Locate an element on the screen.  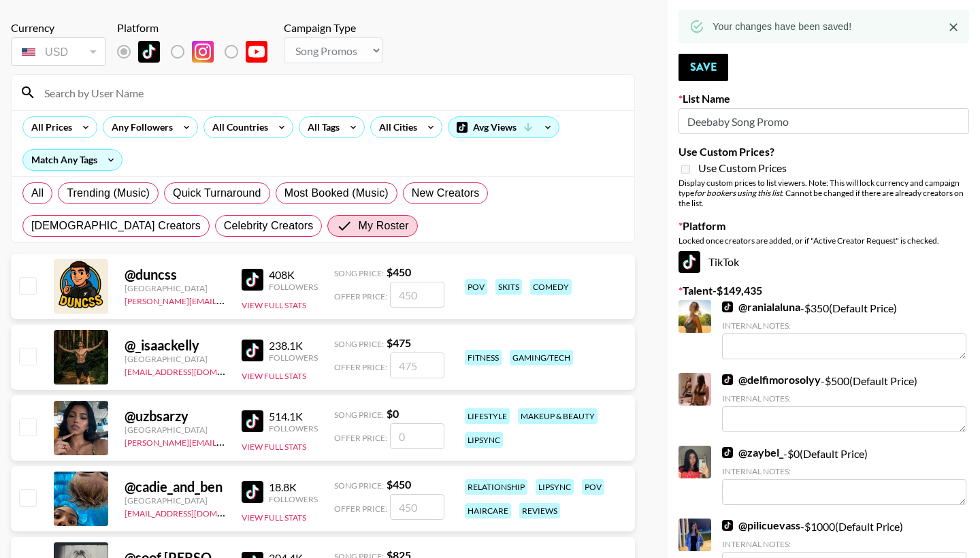
div: All Tags is located at coordinates (321, 127).